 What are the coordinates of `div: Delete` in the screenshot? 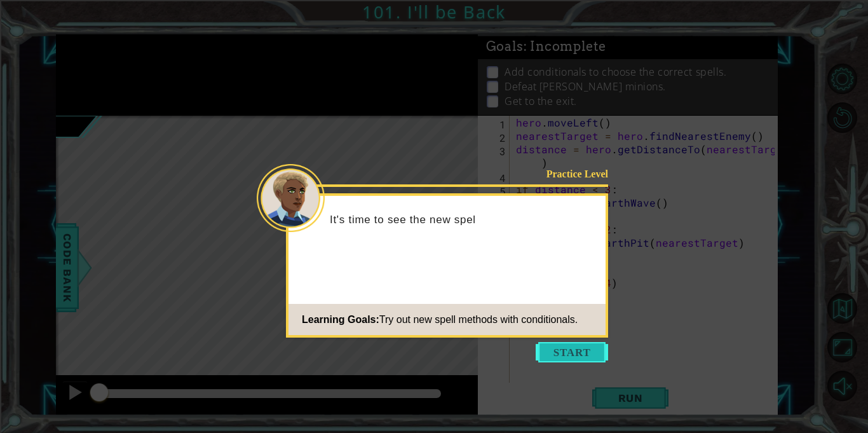 It's located at (434, 45).